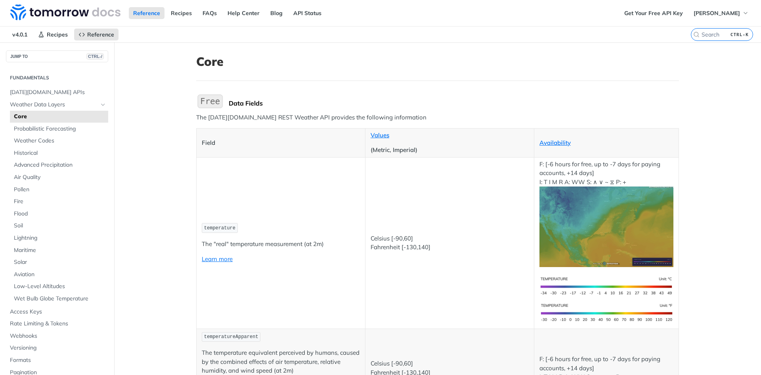  What do you see at coordinates (59, 274) in the screenshot?
I see `a: Aviation` at bounding box center [59, 274].